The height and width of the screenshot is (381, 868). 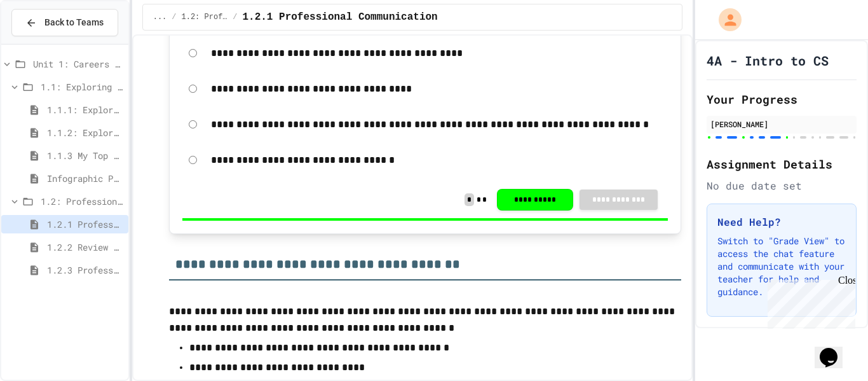 What do you see at coordinates (768, 61) in the screenshot?
I see `h1: 4A - Intro to CS` at bounding box center [768, 61].